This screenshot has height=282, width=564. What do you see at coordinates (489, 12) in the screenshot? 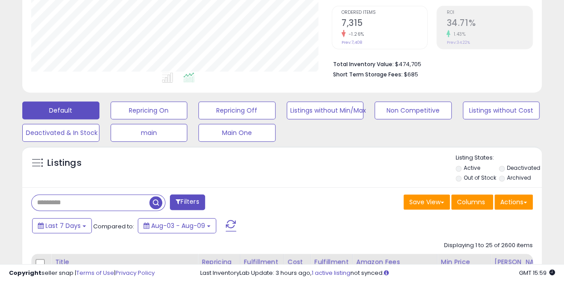
I see `span: ROI` at bounding box center [489, 12].